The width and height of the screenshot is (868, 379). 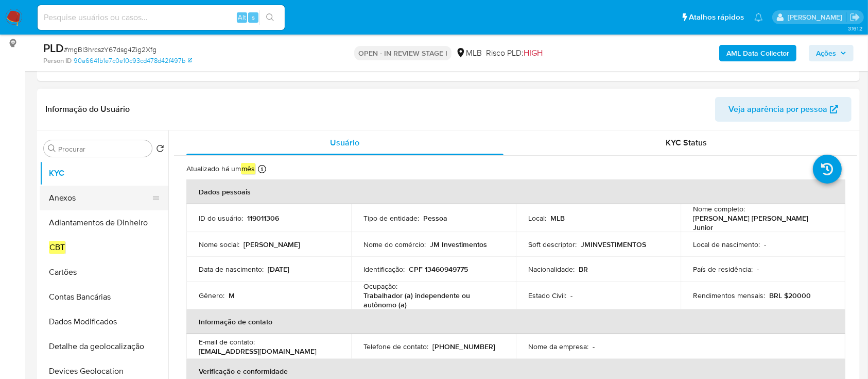 What do you see at coordinates (248, 168) in the screenshot?
I see `em: mês` at bounding box center [248, 168].